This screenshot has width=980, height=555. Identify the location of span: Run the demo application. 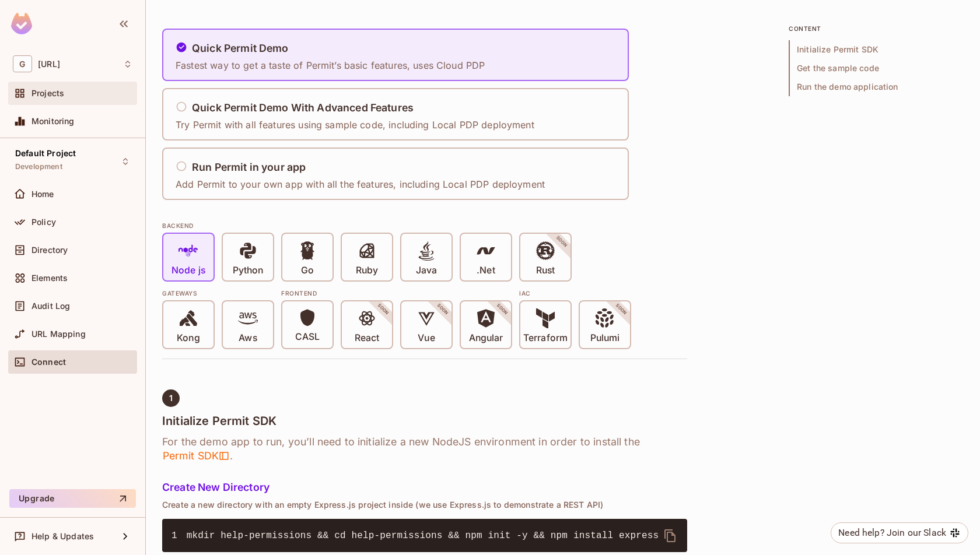
(876, 87).